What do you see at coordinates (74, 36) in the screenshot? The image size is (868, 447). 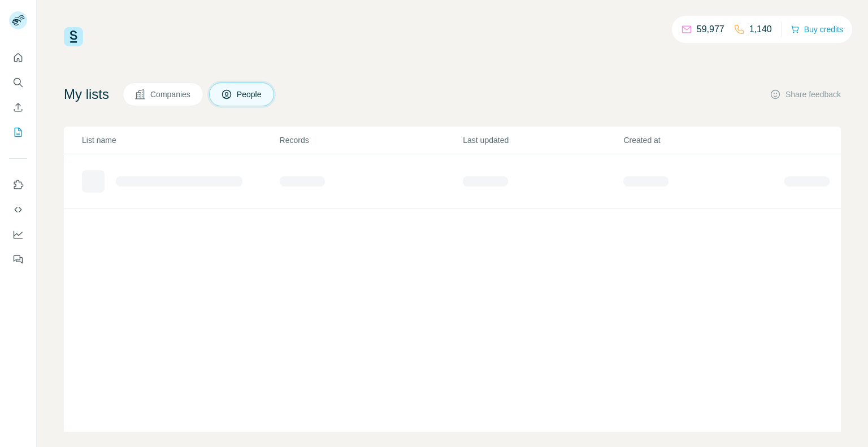 I see `img: Surfe Logo` at bounding box center [74, 36].